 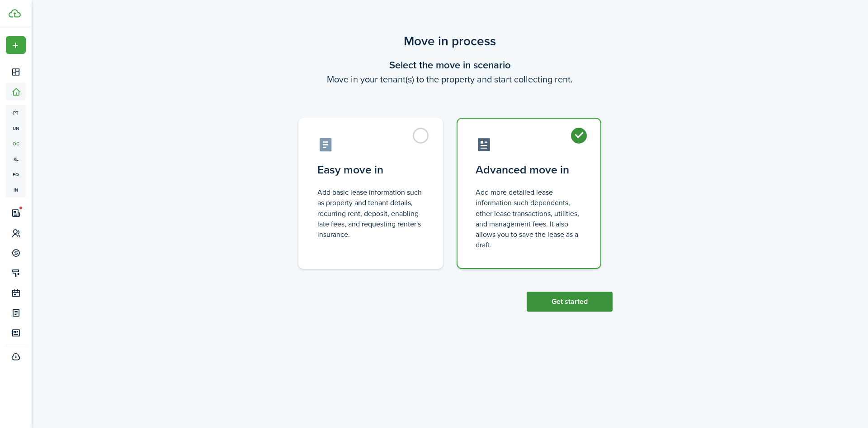 I want to click on wizard-step-header-description: Move in your tenant(s) to the property and start collecting rent., so click(x=450, y=79).